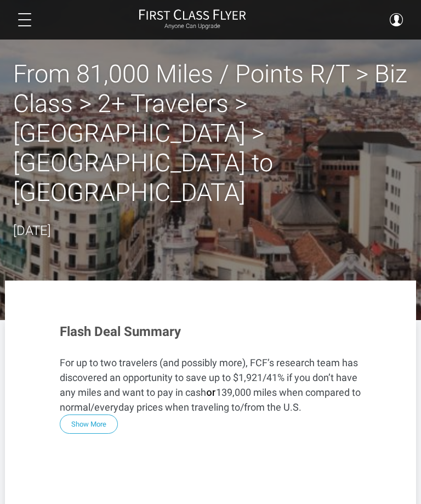 This screenshot has height=504, width=421. Describe the element at coordinates (210, 332) in the screenshot. I see `h3: Flash Deal Summary` at that location.